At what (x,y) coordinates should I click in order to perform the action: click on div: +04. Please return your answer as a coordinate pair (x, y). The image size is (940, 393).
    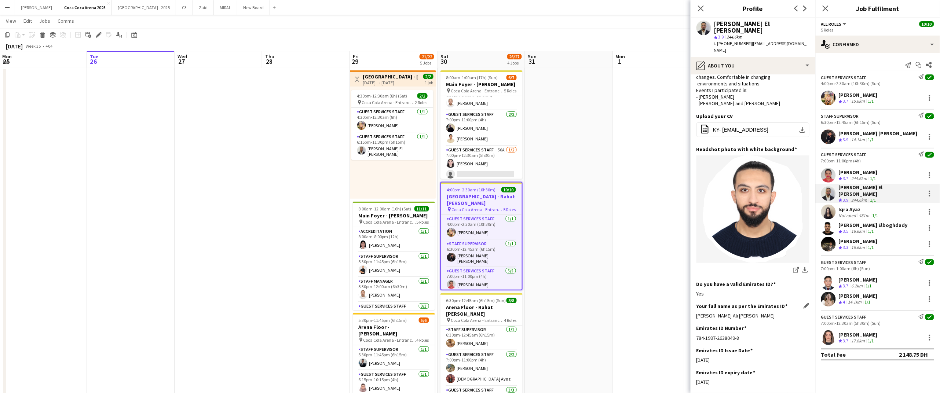
    Looking at the image, I should click on (49, 46).